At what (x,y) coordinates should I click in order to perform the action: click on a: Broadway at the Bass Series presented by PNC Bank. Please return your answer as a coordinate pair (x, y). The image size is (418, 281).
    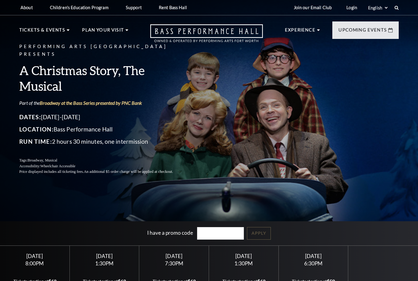
    Looking at the image, I should click on (91, 103).